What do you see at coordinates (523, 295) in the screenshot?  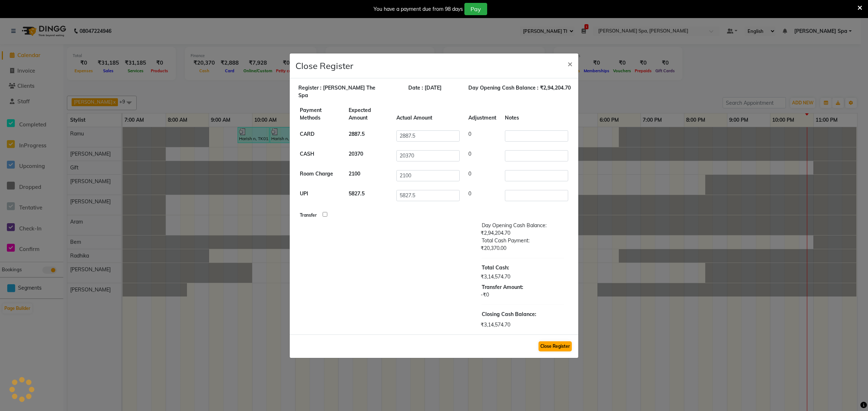 I see `div: -₹0` at bounding box center [523, 295].